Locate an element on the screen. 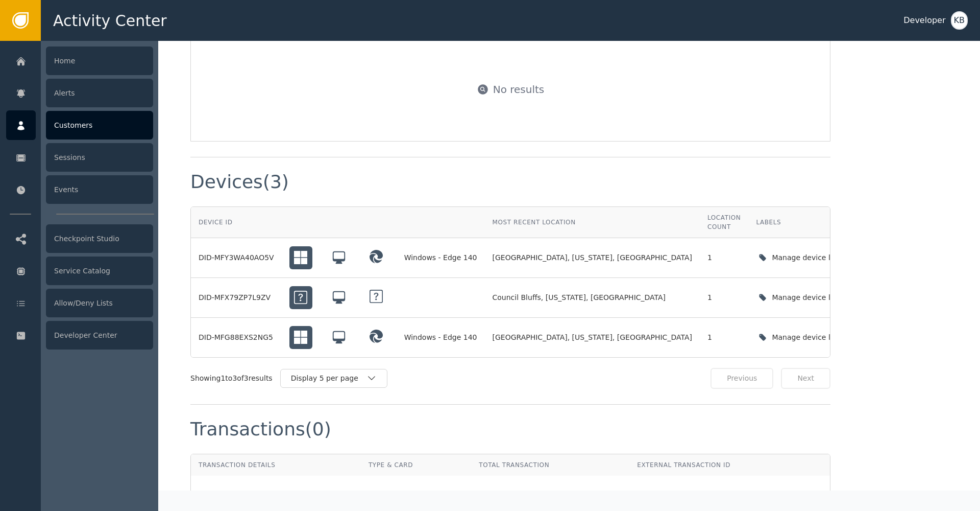  th: External Transaction ID is located at coordinates (730, 465).